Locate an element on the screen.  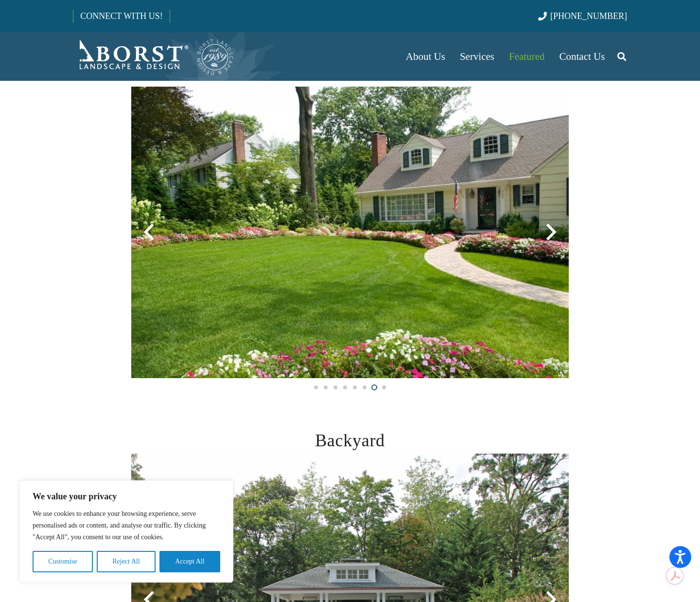
a: About Us is located at coordinates (426, 57).